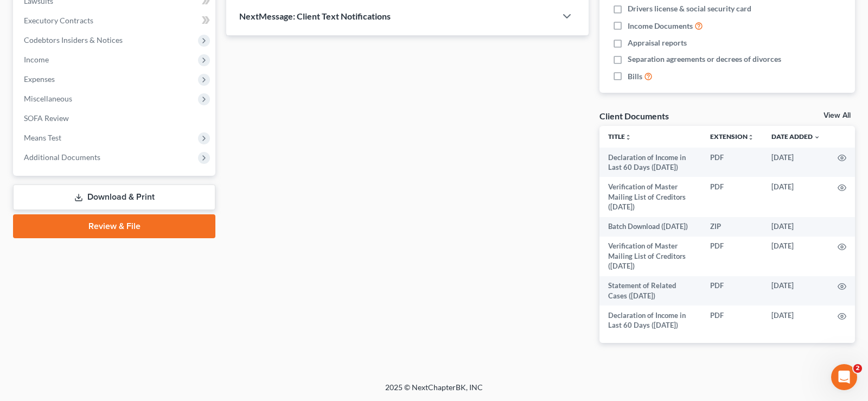  What do you see at coordinates (115, 118) in the screenshot?
I see `a: SOFA Review` at bounding box center [115, 118].